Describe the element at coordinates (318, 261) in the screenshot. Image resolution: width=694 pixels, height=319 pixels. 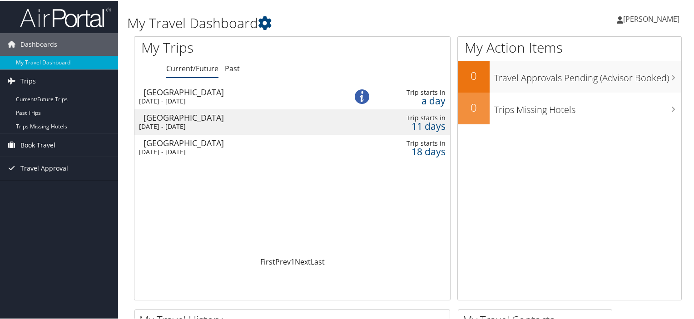
I see `a: Last` at that location.